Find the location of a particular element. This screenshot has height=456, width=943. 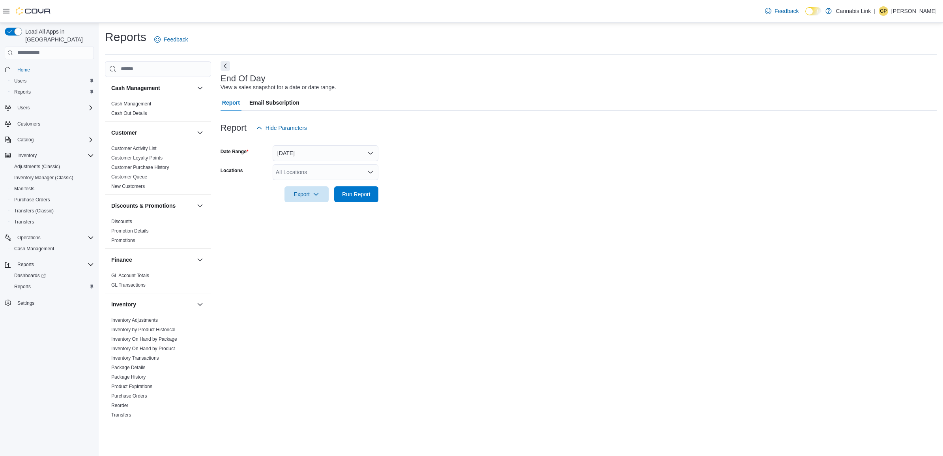

span: Operations is located at coordinates (54, 237).